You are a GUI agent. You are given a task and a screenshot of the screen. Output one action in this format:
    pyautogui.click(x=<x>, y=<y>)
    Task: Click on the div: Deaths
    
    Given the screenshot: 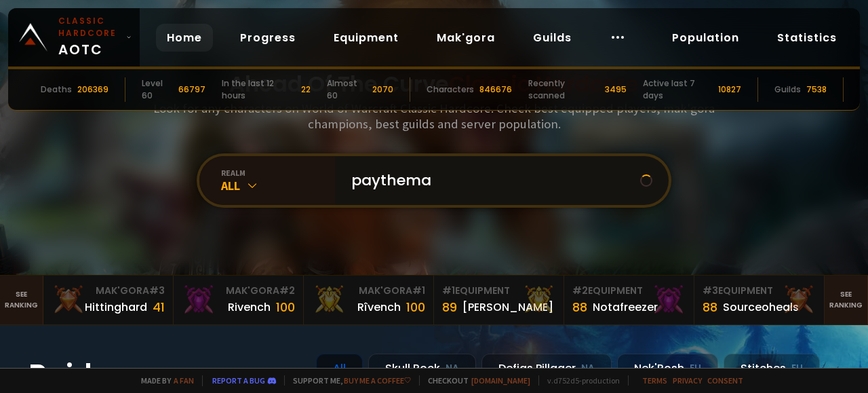 What is the action you would take?
    pyautogui.click(x=56, y=90)
    